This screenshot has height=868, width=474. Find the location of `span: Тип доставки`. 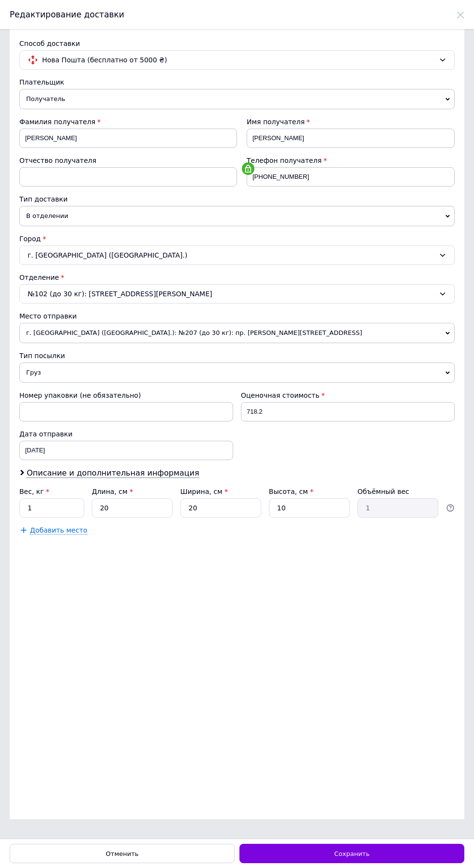

span: Тип доставки is located at coordinates (44, 199).